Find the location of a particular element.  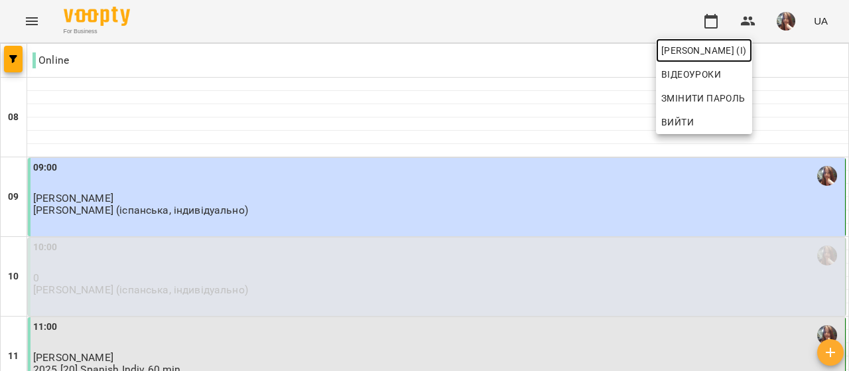

span: Вийти is located at coordinates (677, 122).